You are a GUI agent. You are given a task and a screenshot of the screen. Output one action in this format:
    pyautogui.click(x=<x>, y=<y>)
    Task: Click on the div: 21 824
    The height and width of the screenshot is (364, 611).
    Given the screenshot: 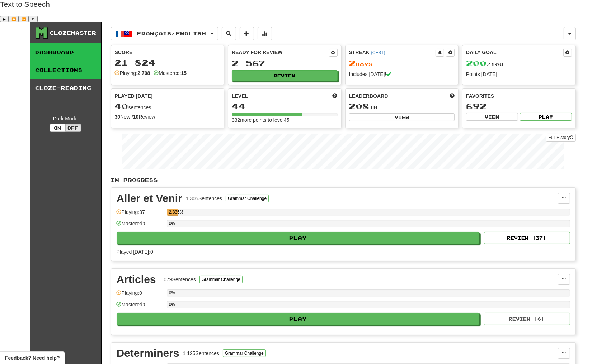 What is the action you would take?
    pyautogui.click(x=167, y=63)
    